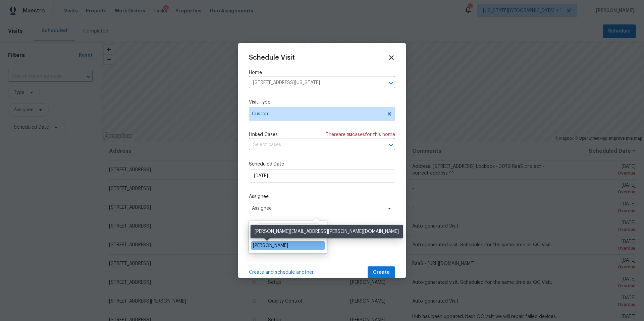 The width and height of the screenshot is (644, 321). What do you see at coordinates (392, 58) in the screenshot?
I see `span: Close` at bounding box center [392, 58].